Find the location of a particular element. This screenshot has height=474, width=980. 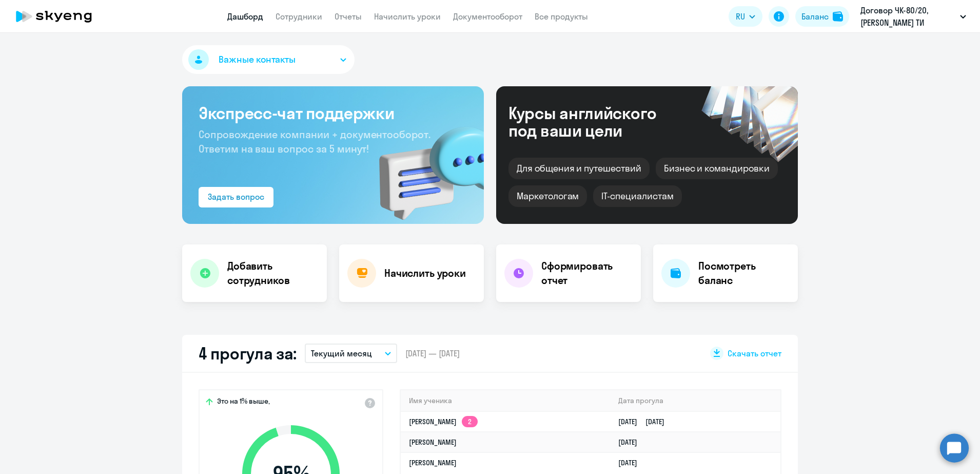

th: Дата прогула is located at coordinates (696, 400).